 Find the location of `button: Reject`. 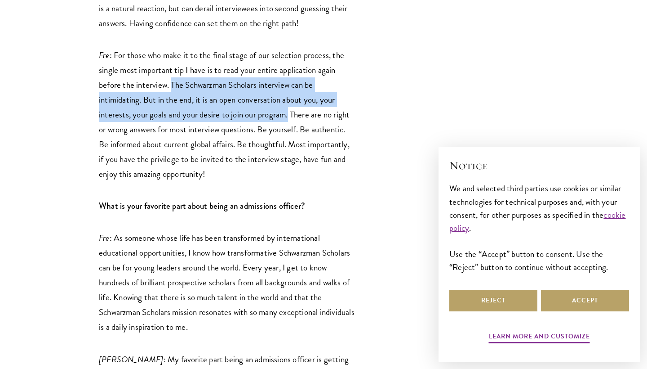

button: Reject is located at coordinates (494, 300).